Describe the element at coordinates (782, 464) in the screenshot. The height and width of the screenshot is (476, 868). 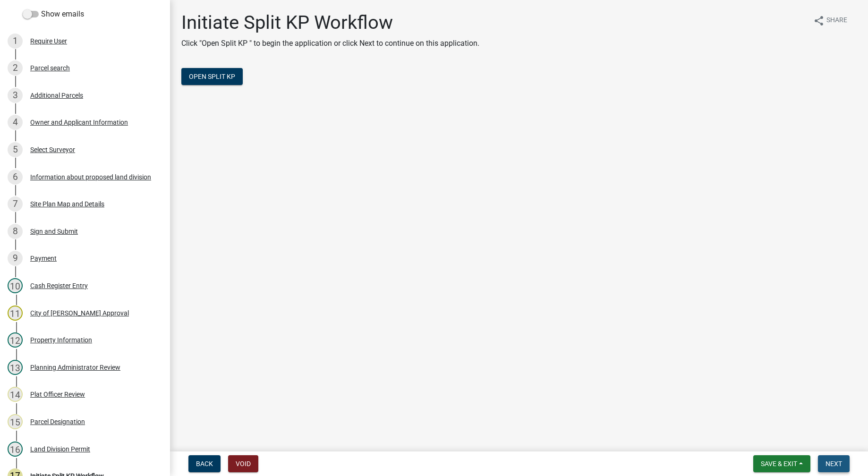
I see `button: Save & Exit` at that location.